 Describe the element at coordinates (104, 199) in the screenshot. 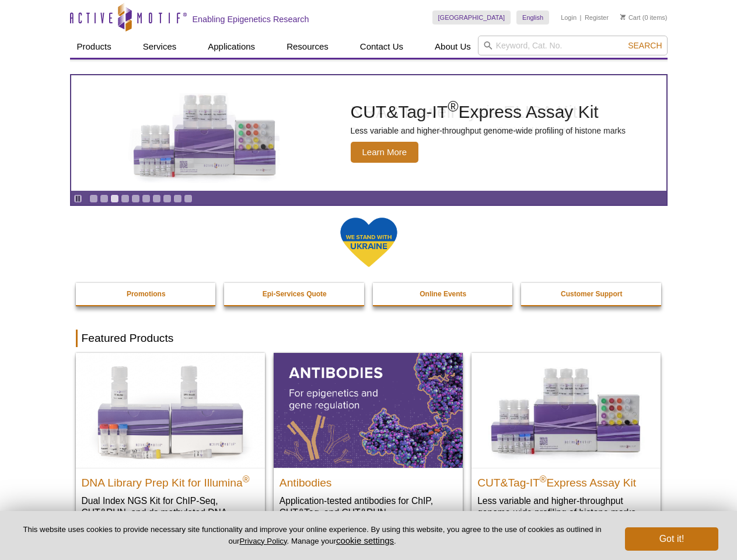

I see `a: Go to slide 2` at that location.